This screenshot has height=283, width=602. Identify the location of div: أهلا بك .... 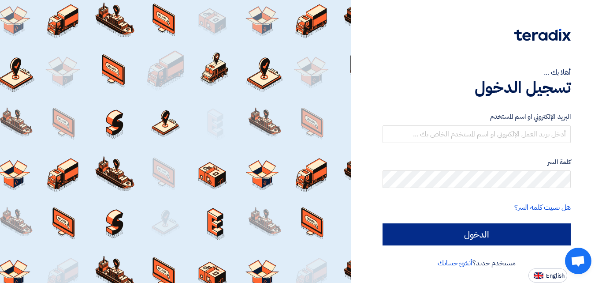
(477, 72).